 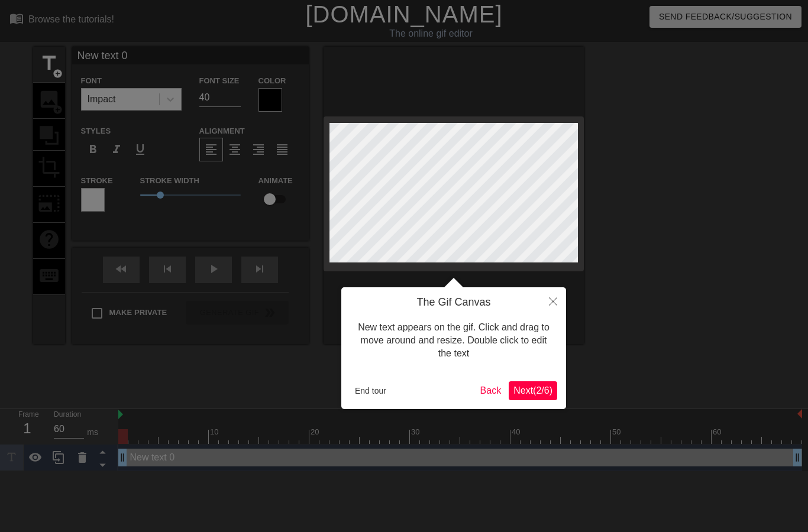 I want to click on button: Next, so click(x=533, y=391).